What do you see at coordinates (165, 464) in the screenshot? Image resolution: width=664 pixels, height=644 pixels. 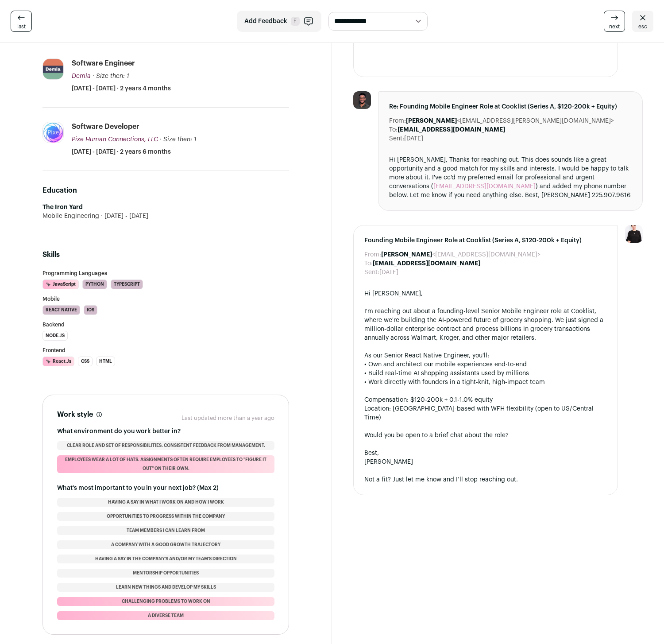 I see `li: Employees wear a lot of hats. Assignments often require employees to "figure it out" on their own.` at bounding box center [165, 464].